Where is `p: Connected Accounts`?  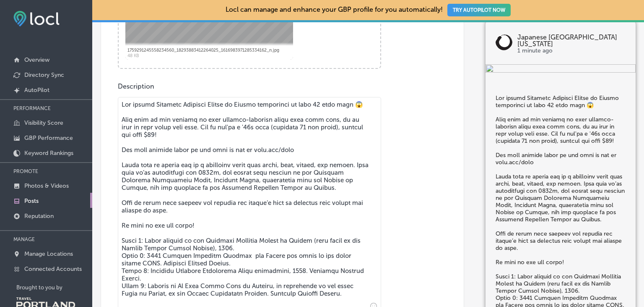 p: Connected Accounts is located at coordinates (53, 269).